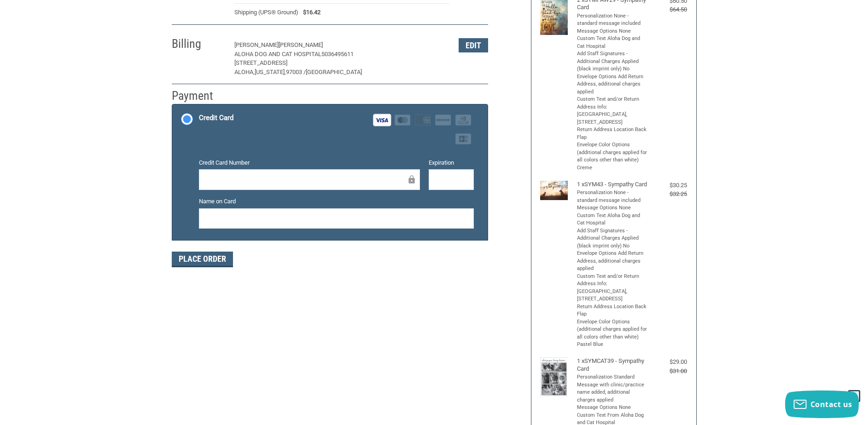 This screenshot has width=868, height=425. Describe the element at coordinates (832, 405) in the screenshot. I see `span: Contact us` at that location.